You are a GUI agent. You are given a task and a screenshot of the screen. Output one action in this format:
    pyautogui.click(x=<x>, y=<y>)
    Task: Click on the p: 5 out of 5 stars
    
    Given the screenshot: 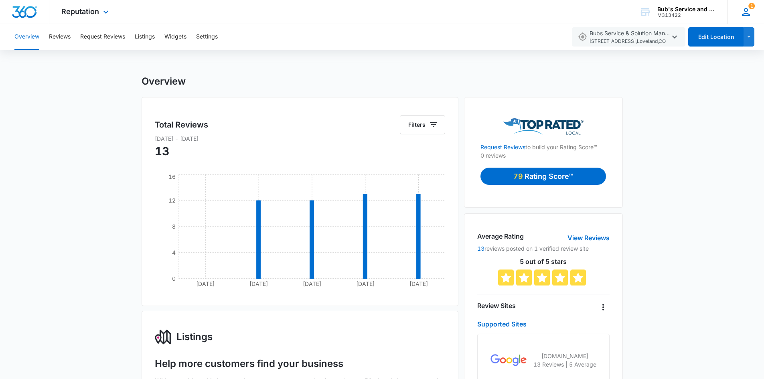 What is the action you would take?
    pyautogui.click(x=543, y=262)
    